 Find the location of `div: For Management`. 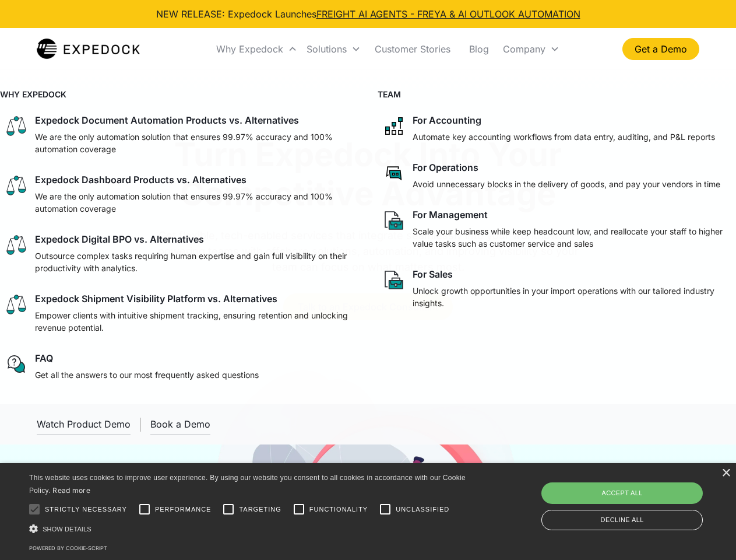

div: For Management is located at coordinates (450, 215).